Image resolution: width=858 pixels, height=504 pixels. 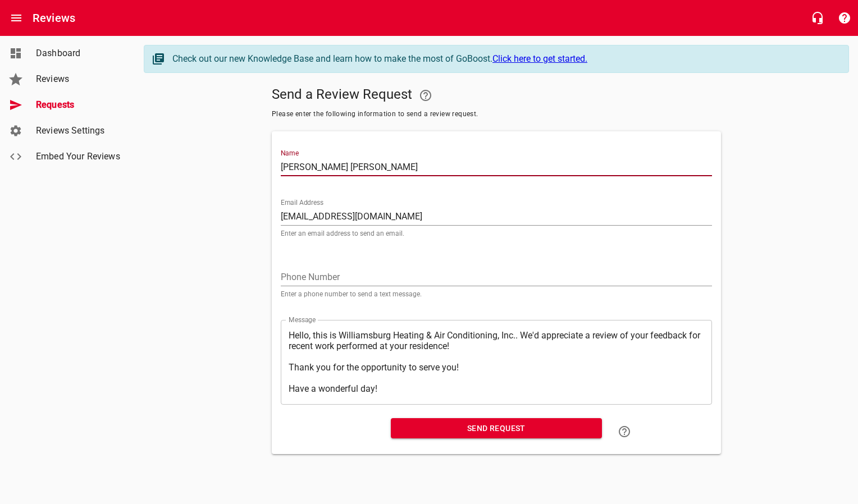 I want to click on span: Send Request, so click(x=496, y=428).